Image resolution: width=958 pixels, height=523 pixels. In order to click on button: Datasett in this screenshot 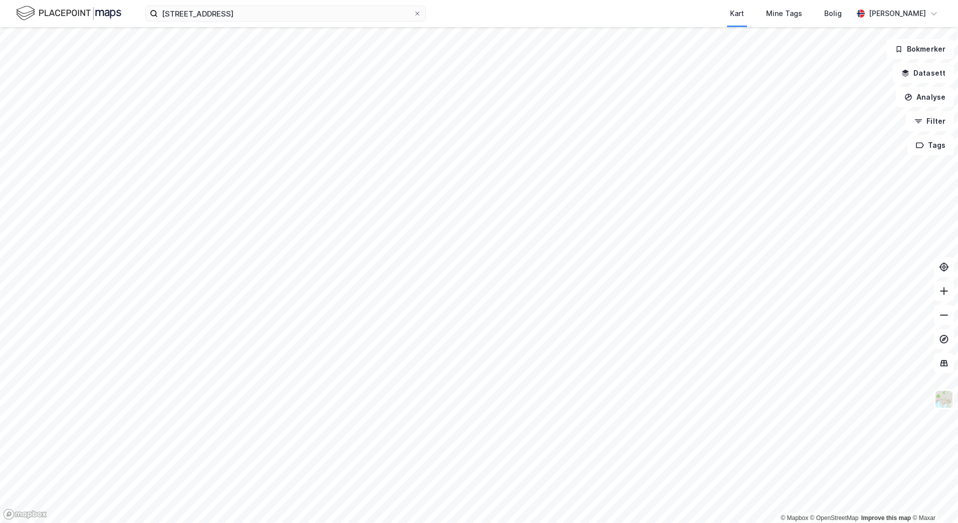, I will do `click(923, 73)`.